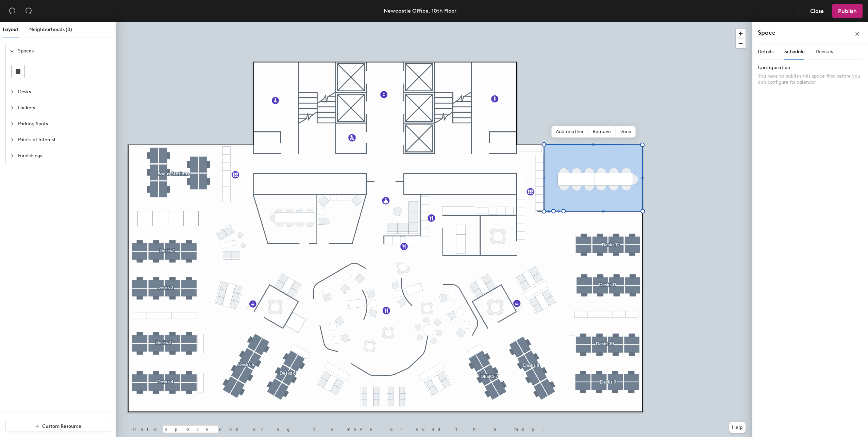  What do you see at coordinates (12, 11) in the screenshot?
I see `span: undo` at bounding box center [12, 11].